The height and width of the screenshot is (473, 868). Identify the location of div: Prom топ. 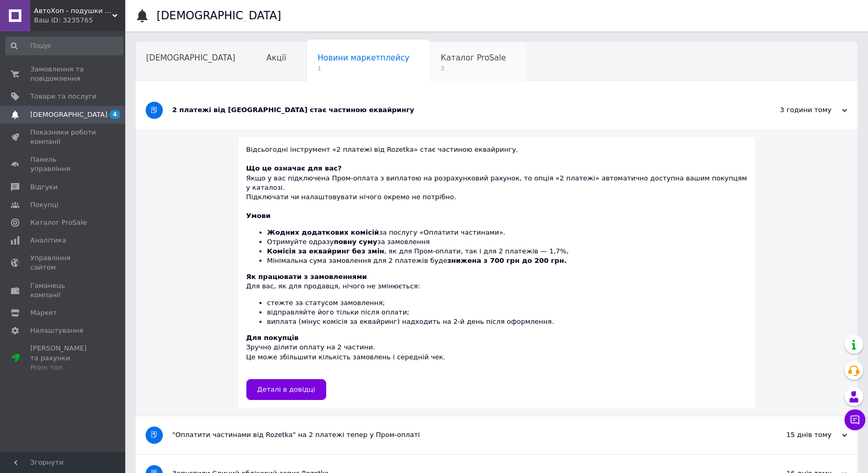
(63, 368).